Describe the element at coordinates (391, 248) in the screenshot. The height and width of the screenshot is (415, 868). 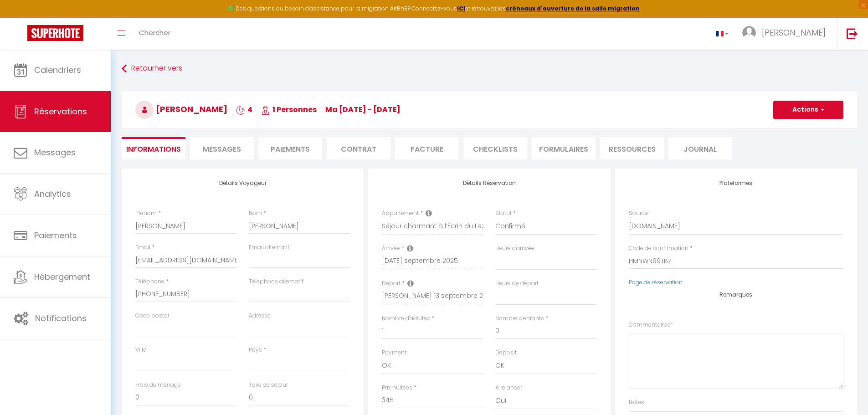
I see `label: Arrivée` at that location.